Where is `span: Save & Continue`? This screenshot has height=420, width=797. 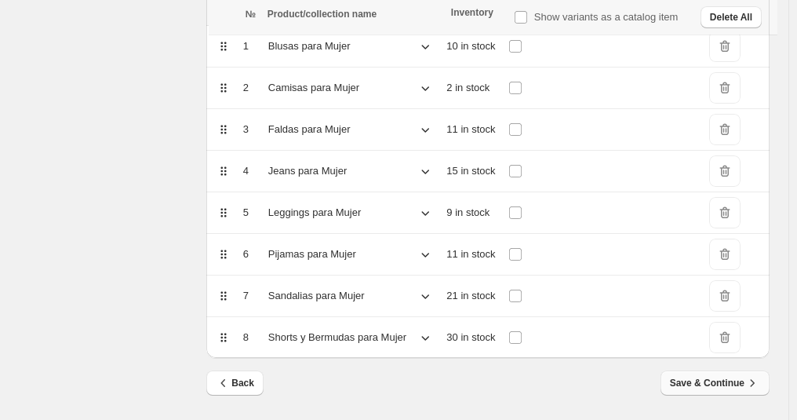
span: Save & Continue is located at coordinates (714, 383).